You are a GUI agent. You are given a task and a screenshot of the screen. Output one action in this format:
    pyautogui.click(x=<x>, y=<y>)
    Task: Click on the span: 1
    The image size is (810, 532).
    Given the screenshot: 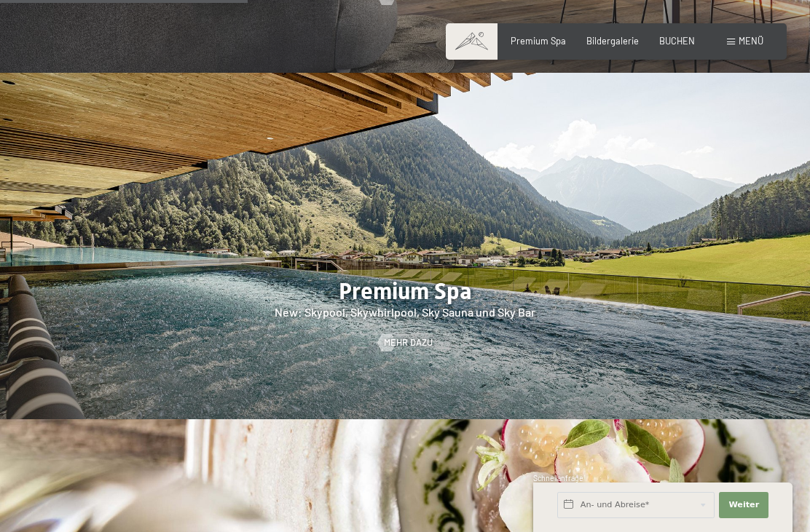 What is the action you would take?
    pyautogui.click(x=533, y=509)
    